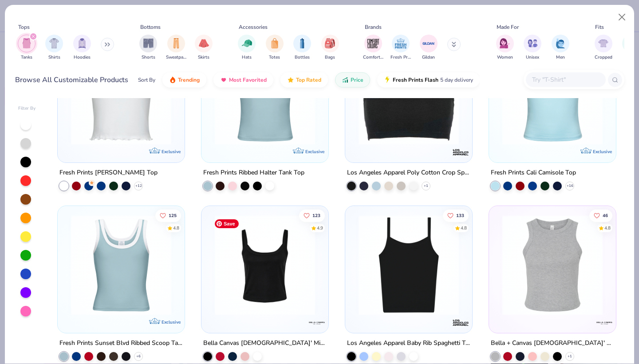  What do you see at coordinates (247, 57) in the screenshot?
I see `span: Hats` at bounding box center [247, 57].